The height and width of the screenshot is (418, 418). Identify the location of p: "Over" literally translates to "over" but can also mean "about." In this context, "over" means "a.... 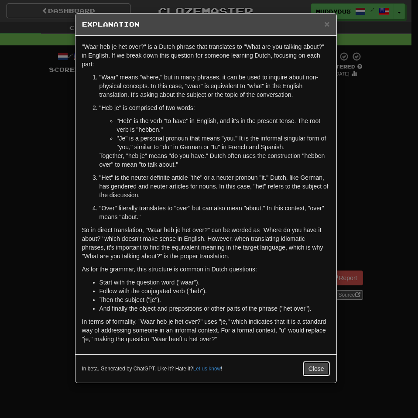
(215, 213).